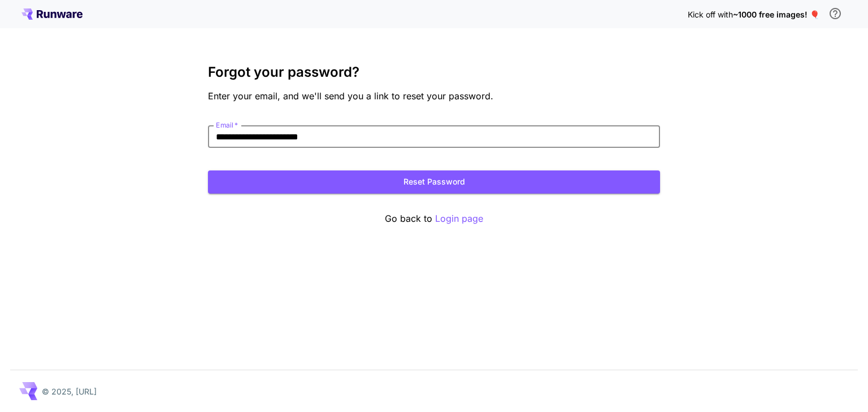 This screenshot has width=868, height=412. I want to click on span: ~1000 free images! 🎈, so click(776, 14).